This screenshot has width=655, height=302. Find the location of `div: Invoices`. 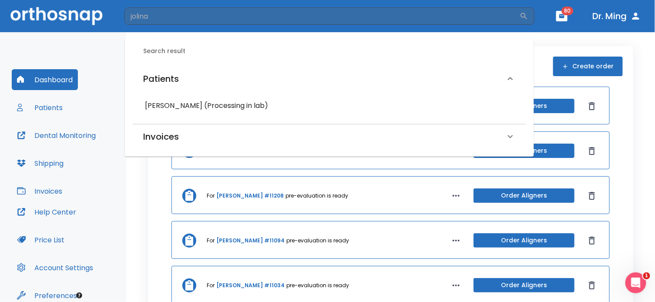

div: Invoices is located at coordinates (330, 137).